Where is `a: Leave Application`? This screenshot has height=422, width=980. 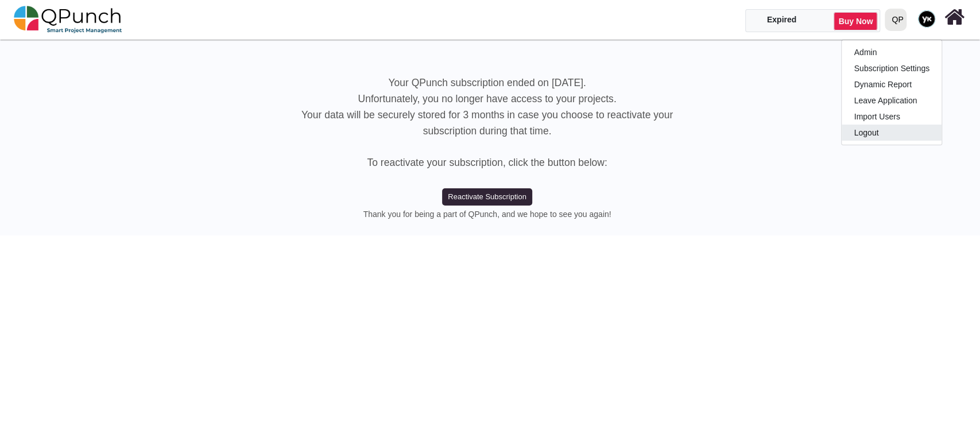 a: Leave Application is located at coordinates (891, 100).